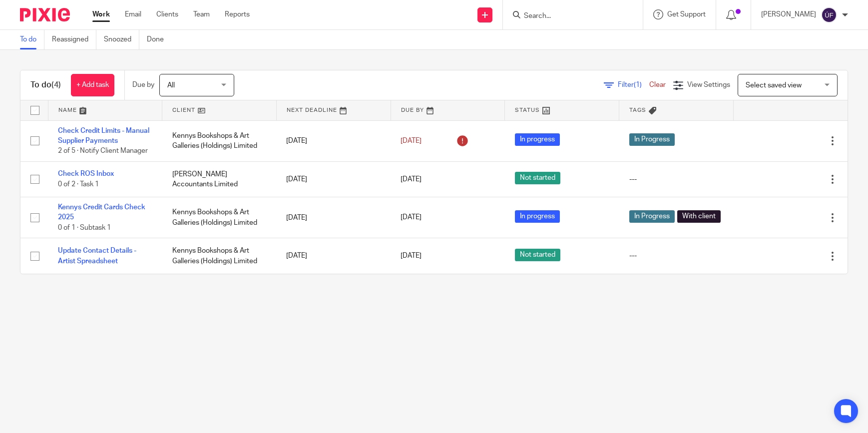 This screenshot has height=433, width=868. Describe the element at coordinates (568, 16) in the screenshot. I see `input: Search` at that location.